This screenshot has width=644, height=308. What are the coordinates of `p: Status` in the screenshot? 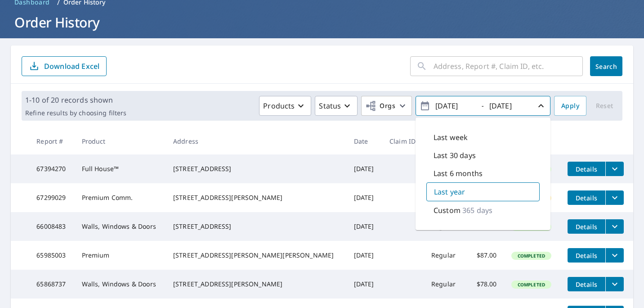 It's located at (330, 106).